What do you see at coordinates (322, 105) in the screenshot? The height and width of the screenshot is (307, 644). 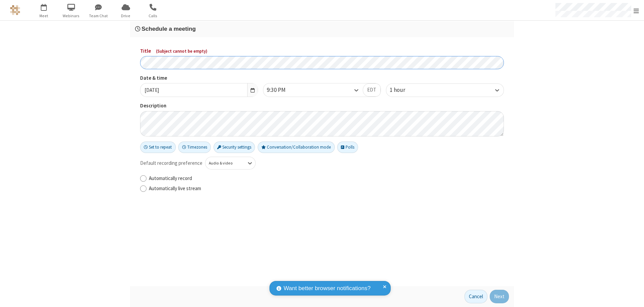 I see `label: Description` at bounding box center [322, 105].